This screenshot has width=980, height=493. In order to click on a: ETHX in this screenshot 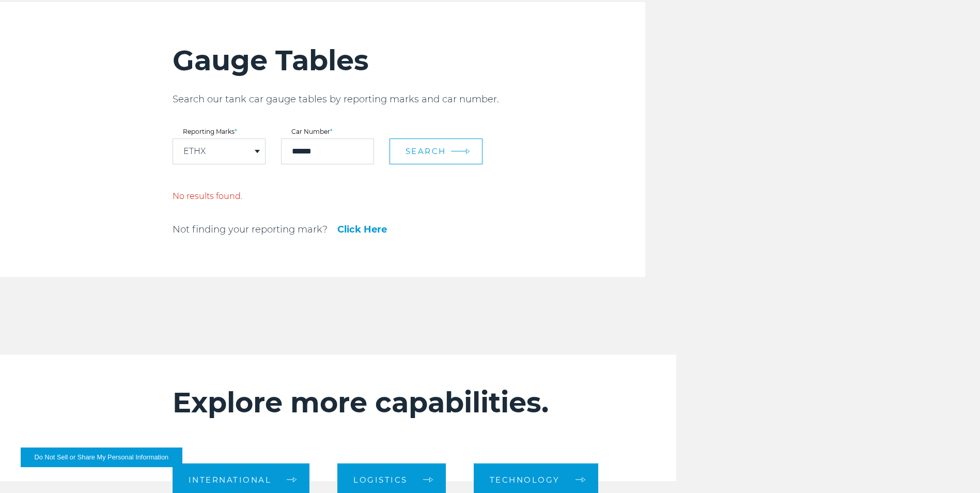, I will do `click(195, 151)`.